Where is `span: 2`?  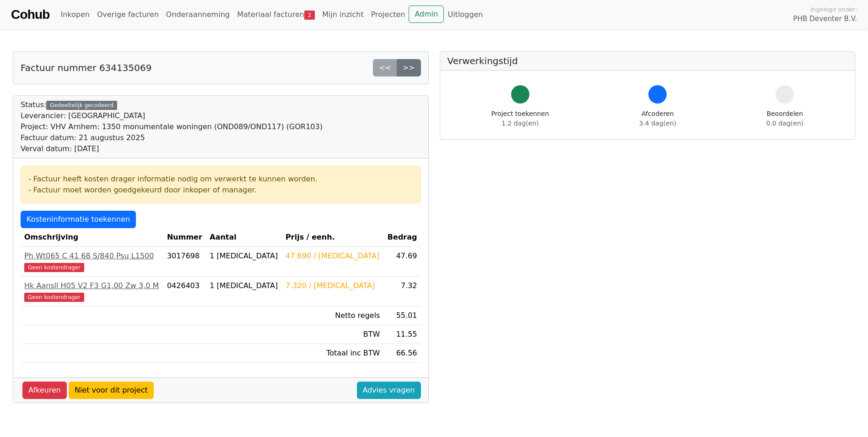
span: 2 is located at coordinates (309, 15).